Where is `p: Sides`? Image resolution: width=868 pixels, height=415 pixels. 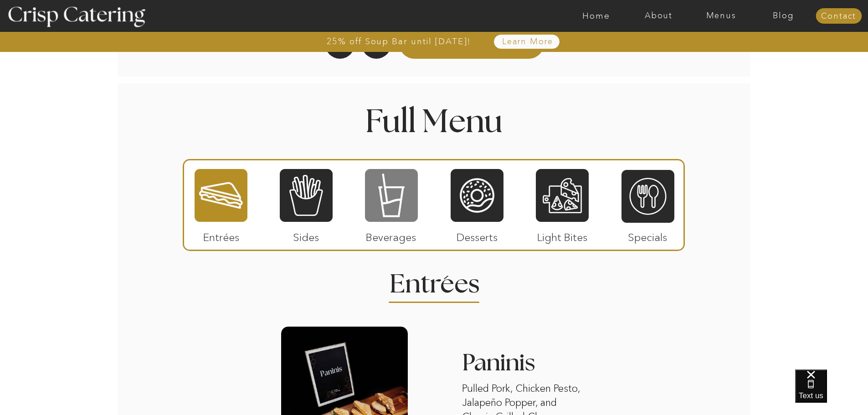
p: Sides is located at coordinates (306, 235).